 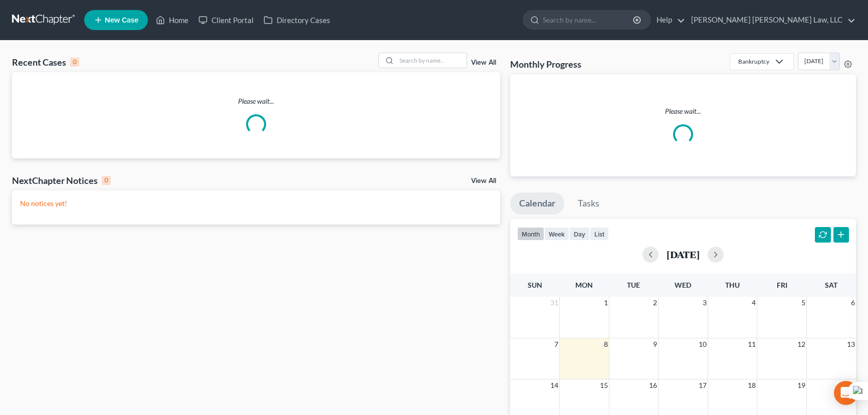 I want to click on span: New Case, so click(x=121, y=20).